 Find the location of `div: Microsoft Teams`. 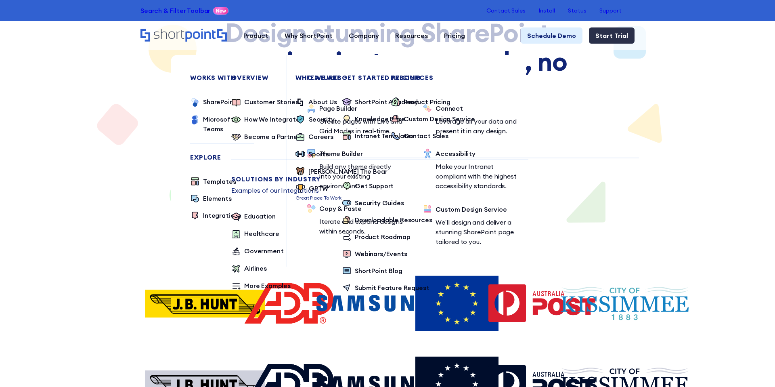

div: Microsoft Teams is located at coordinates (229, 124).